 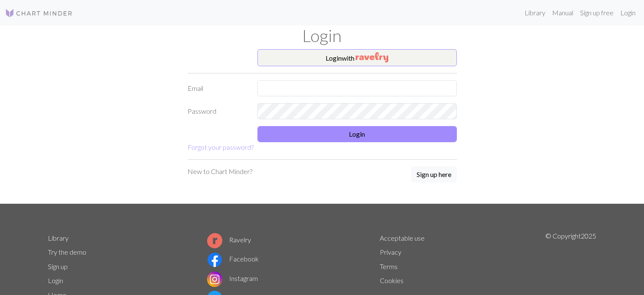 I want to click on button: Login, so click(x=357, y=134).